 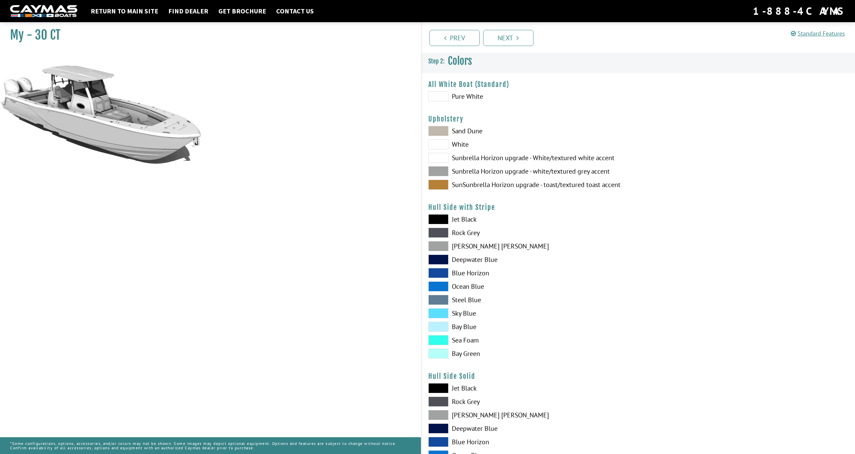 I want to click on h4: Upholstery, so click(x=638, y=119).